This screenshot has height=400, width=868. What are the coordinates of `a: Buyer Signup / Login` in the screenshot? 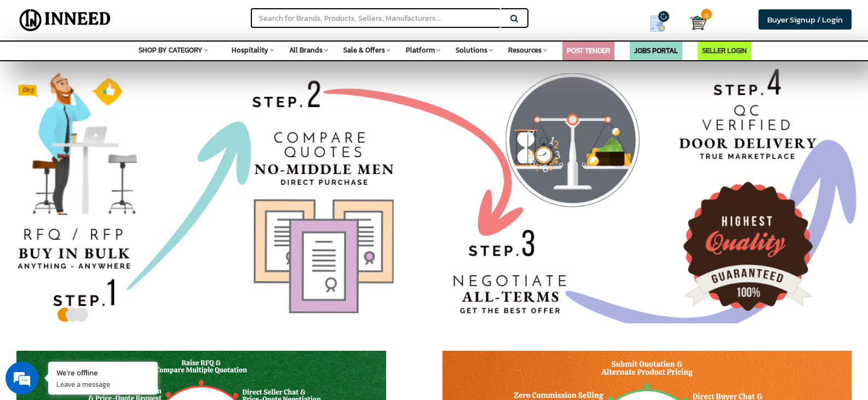 It's located at (805, 19).